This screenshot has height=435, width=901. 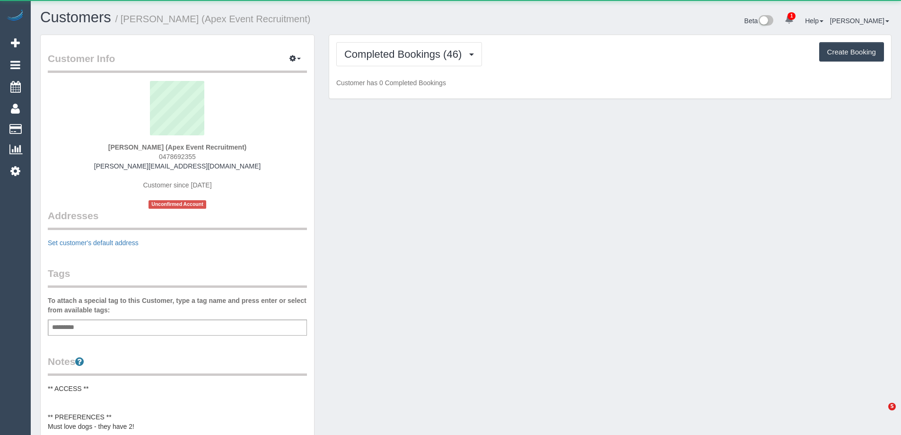 I want to click on span: 1, so click(x=791, y=16).